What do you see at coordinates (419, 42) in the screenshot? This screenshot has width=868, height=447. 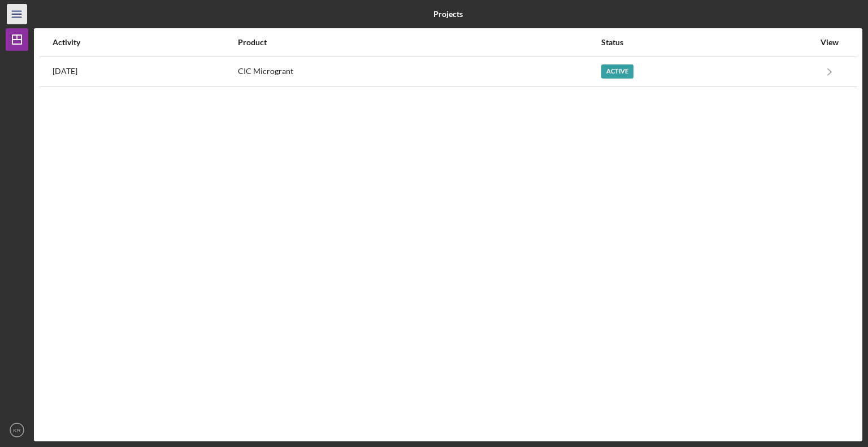 I see `div: Product` at bounding box center [419, 42].